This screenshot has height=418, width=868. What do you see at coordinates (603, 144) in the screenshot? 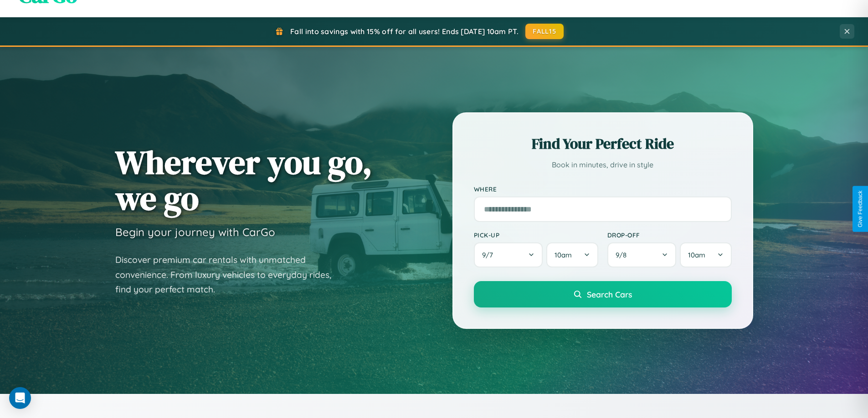
I see `h2: Find Your Perfect Ride` at bounding box center [603, 144].